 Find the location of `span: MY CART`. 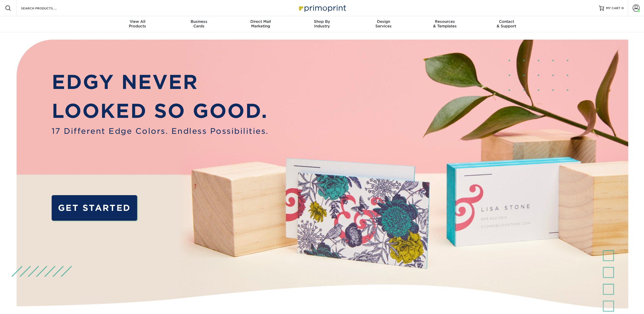

span: MY CART is located at coordinates (613, 8).